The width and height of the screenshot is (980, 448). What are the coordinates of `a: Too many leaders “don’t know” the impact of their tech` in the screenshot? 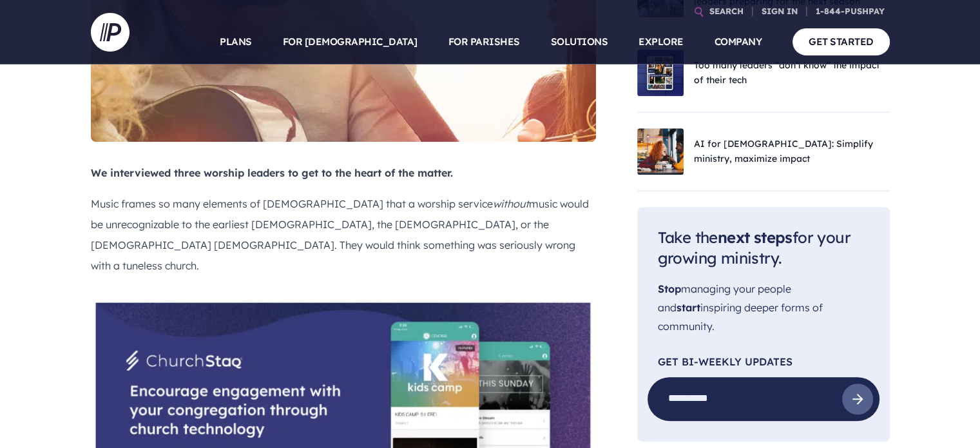 It's located at (787, 72).